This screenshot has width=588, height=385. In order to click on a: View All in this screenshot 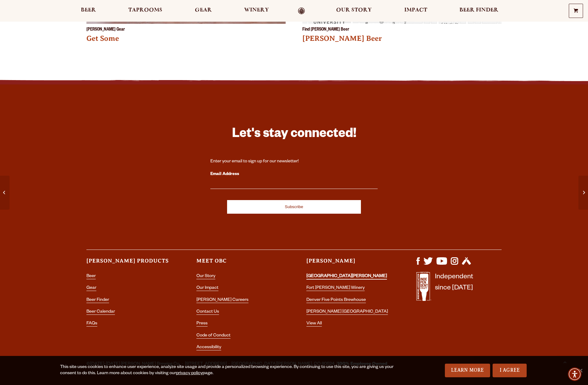, I will do `click(314, 324)`.